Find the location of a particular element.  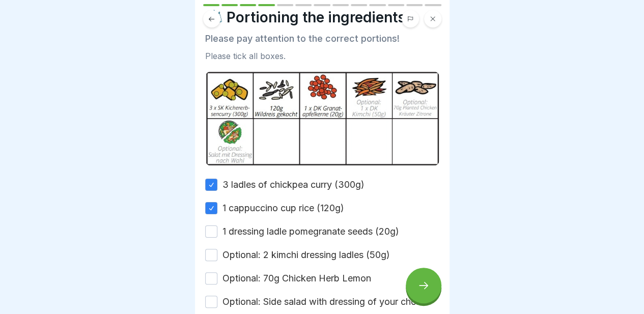

font: Please pay attention to the correct portions! is located at coordinates (302, 38).